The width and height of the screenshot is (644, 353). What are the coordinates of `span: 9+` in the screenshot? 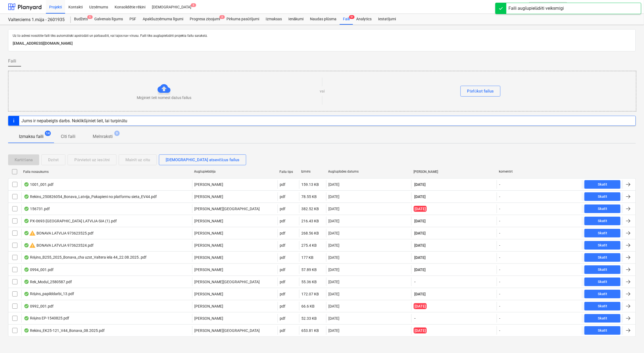 It's located at (352, 17).